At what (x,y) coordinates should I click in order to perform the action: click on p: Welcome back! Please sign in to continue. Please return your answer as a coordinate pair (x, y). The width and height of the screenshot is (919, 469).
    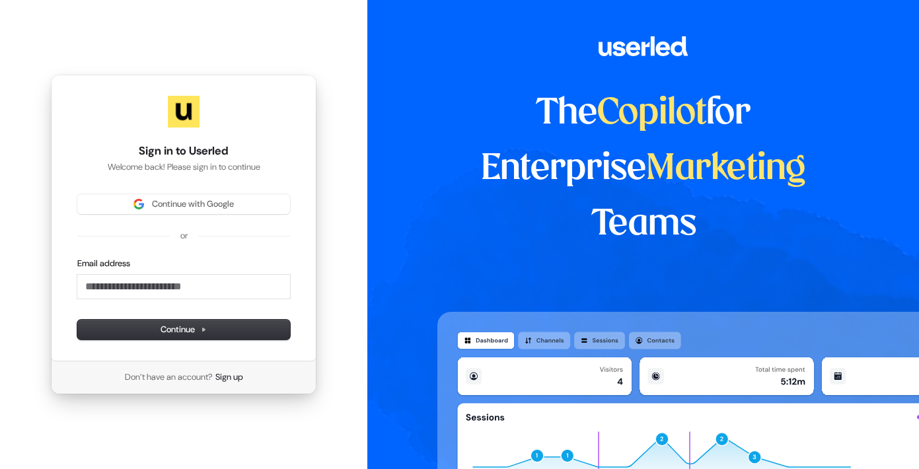
    Looking at the image, I should click on (184, 167).